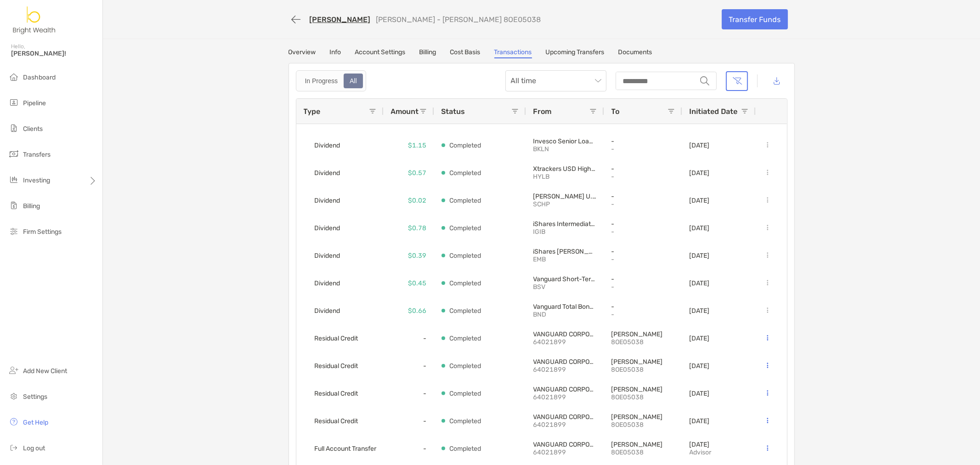 The width and height of the screenshot is (980, 465). What do you see at coordinates (543, 111) in the screenshot?
I see `span: From` at bounding box center [543, 111].